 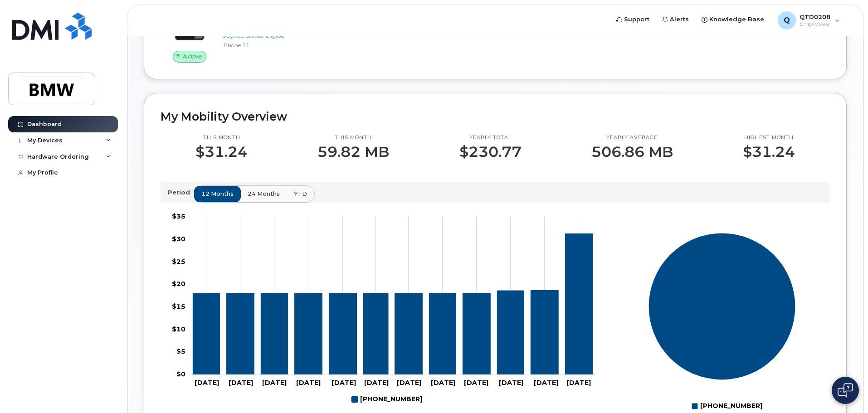 What do you see at coordinates (769, 137) in the screenshot?
I see `p: Highest month` at bounding box center [769, 137].